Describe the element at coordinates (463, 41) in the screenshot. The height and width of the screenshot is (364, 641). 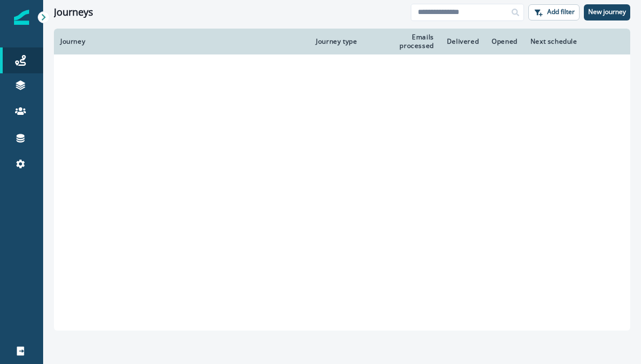
I see `div: Delivered` at that location.